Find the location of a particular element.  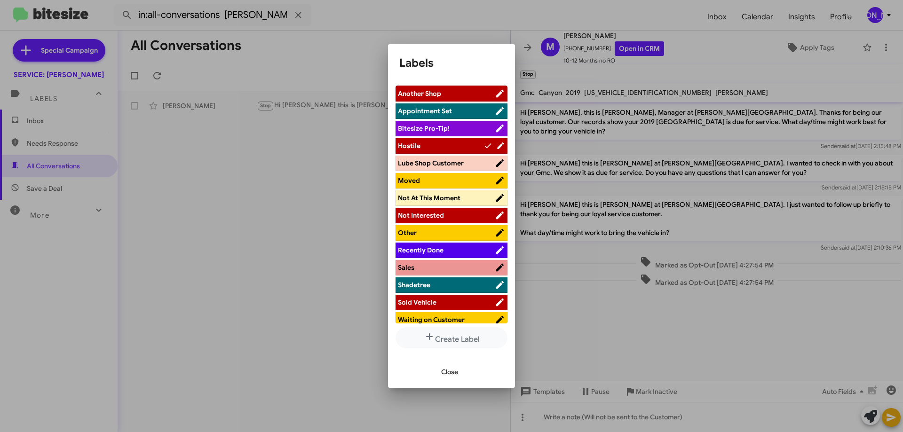

span: Sales is located at coordinates (406, 268).